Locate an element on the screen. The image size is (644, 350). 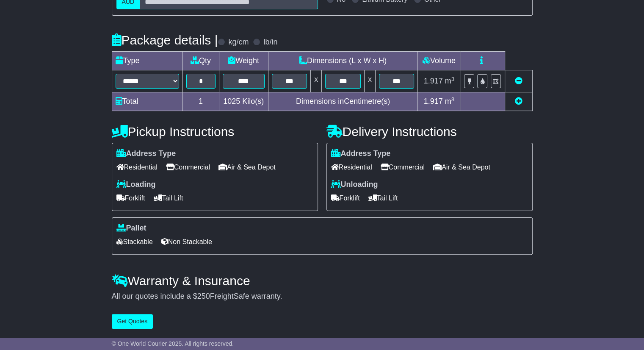
span: © One World Courier 2025. All rights reserved. is located at coordinates (173, 344).